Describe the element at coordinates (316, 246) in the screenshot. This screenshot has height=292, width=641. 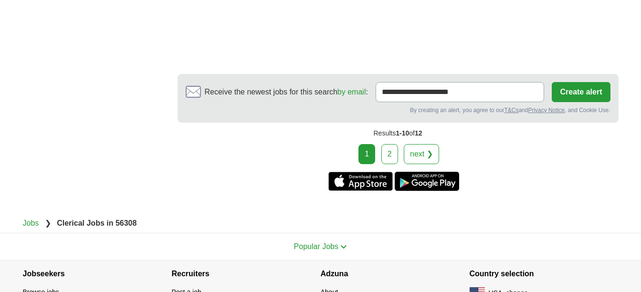
I see `span: Popular Jobs` at that location.